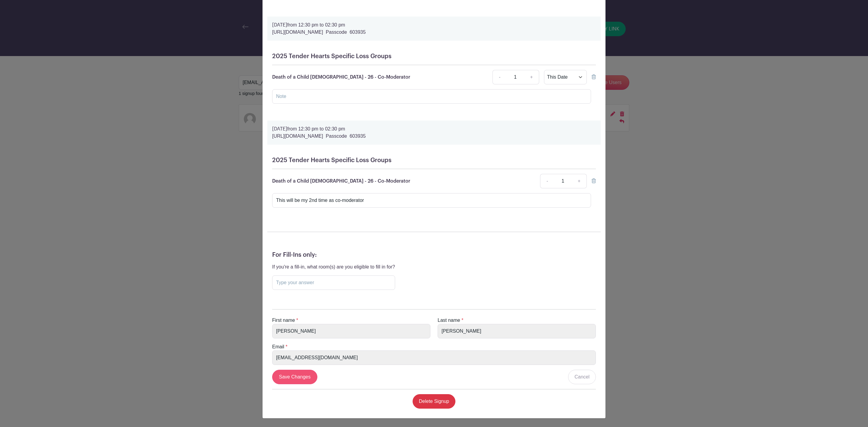 The width and height of the screenshot is (868, 427). What do you see at coordinates (434, 255) in the screenshot?
I see `h5: For Fill-Ins only:` at bounding box center [434, 255].